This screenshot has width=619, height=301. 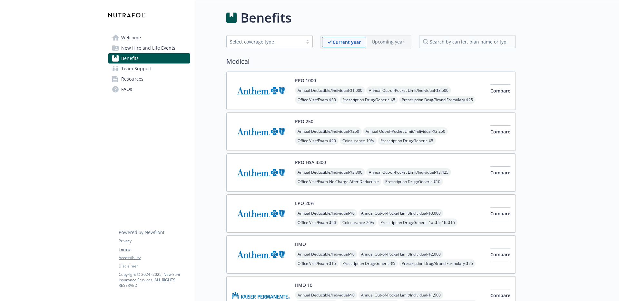 I want to click on span: Upcoming year, so click(x=388, y=42).